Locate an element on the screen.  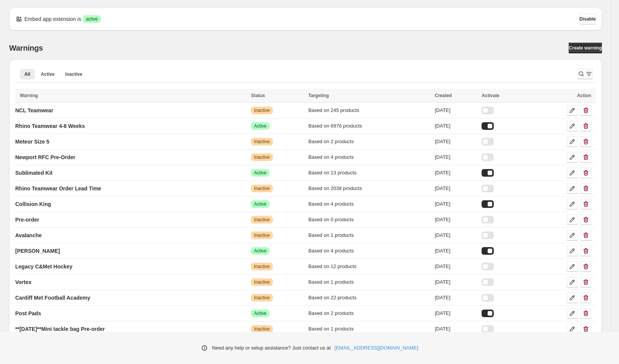
a: Create warning is located at coordinates (585, 48).